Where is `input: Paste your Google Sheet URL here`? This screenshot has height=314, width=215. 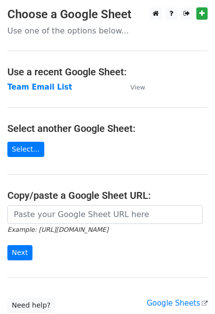
input: Paste your Google Sheet URL here is located at coordinates (105, 215).